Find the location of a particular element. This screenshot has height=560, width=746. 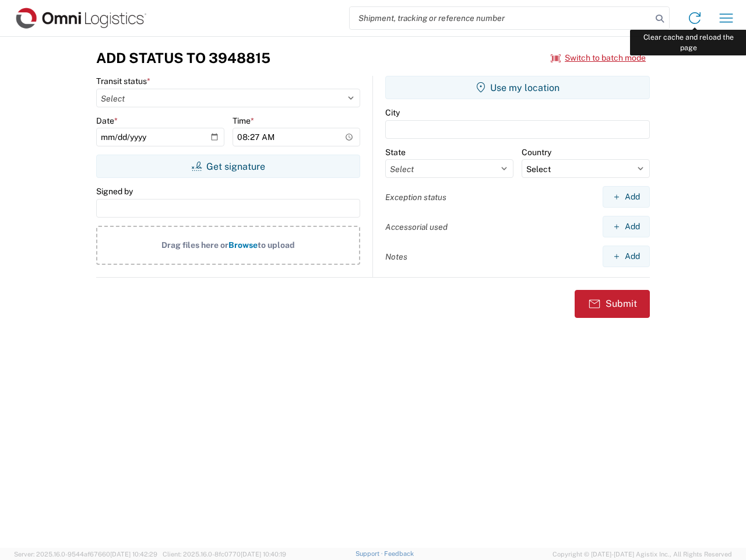

input: Shipment, tracking or reference number is located at coordinates (501, 18).